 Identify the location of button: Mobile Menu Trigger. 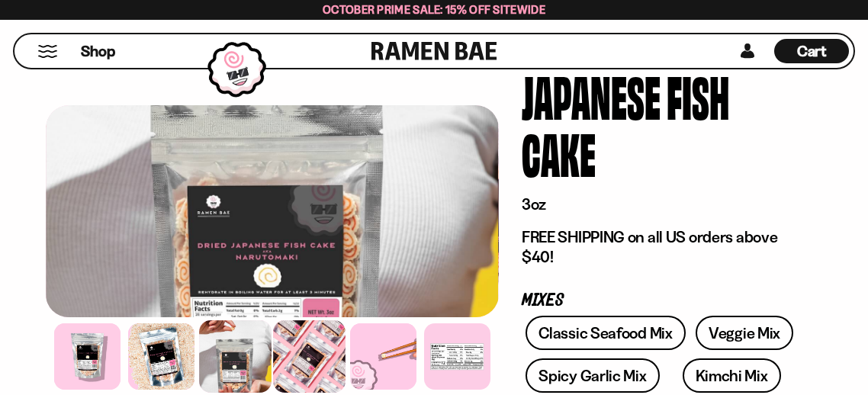
(47, 51).